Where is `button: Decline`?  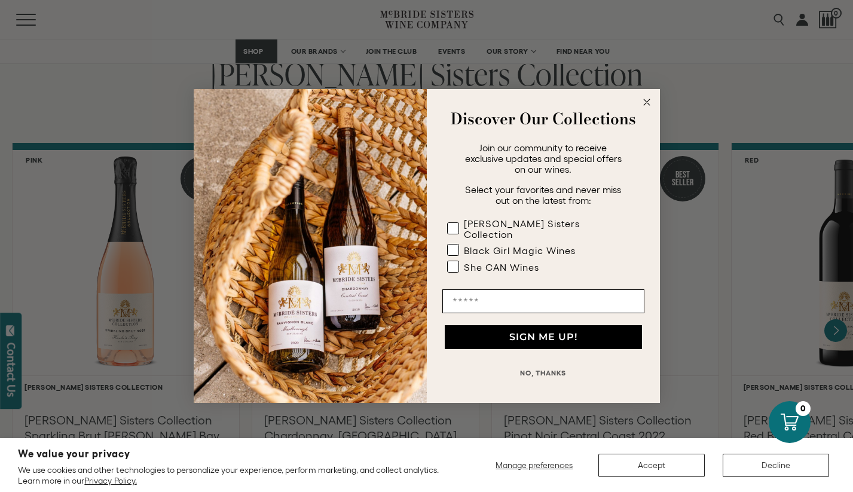
button: Decline is located at coordinates (776, 465).